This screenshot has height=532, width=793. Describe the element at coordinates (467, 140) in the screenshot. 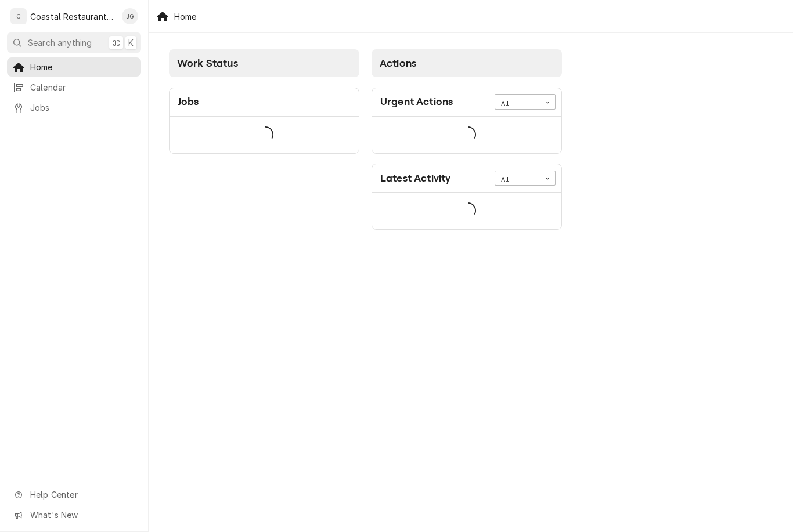

I see `div: Card Column: Actions` at that location.